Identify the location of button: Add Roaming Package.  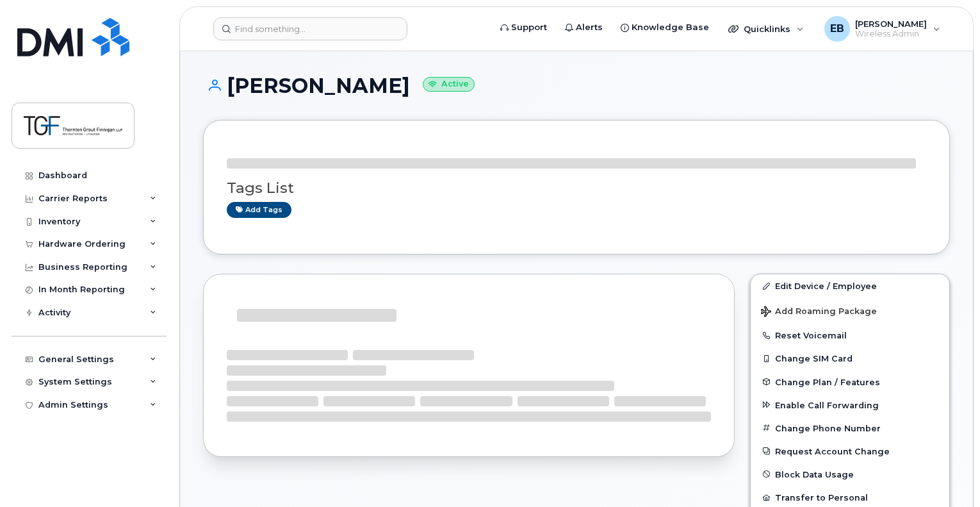
(850, 310).